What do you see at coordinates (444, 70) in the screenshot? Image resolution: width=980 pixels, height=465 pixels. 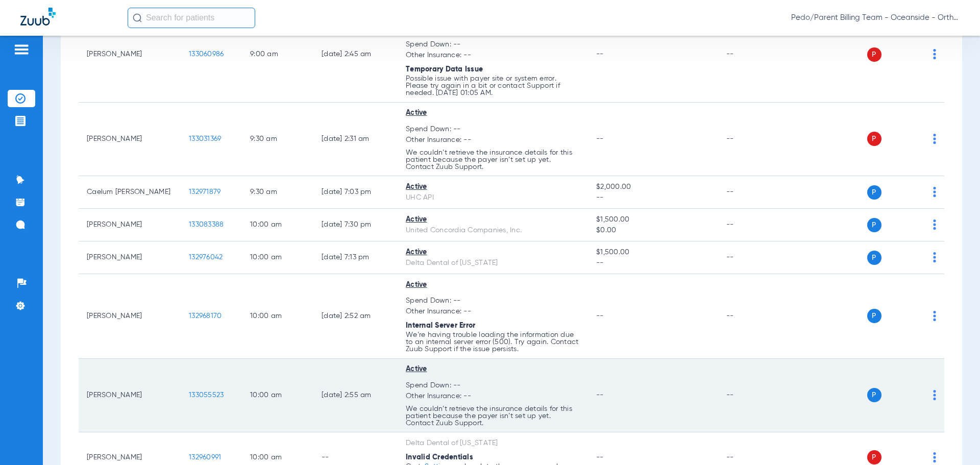 I see `span: Temporary Data Issue` at bounding box center [444, 70].